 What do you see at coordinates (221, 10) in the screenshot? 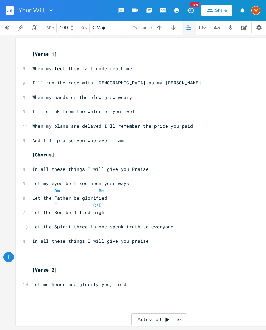
I see `div: Share` at bounding box center [221, 10].